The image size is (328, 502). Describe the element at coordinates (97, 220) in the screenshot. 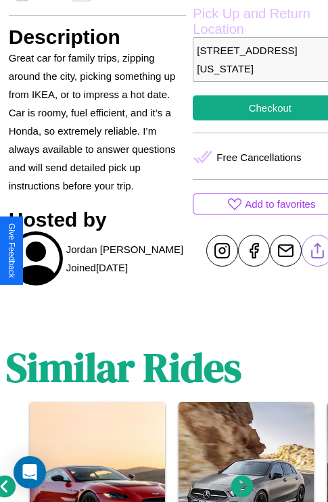

I see `h3: Hosted by` at that location.